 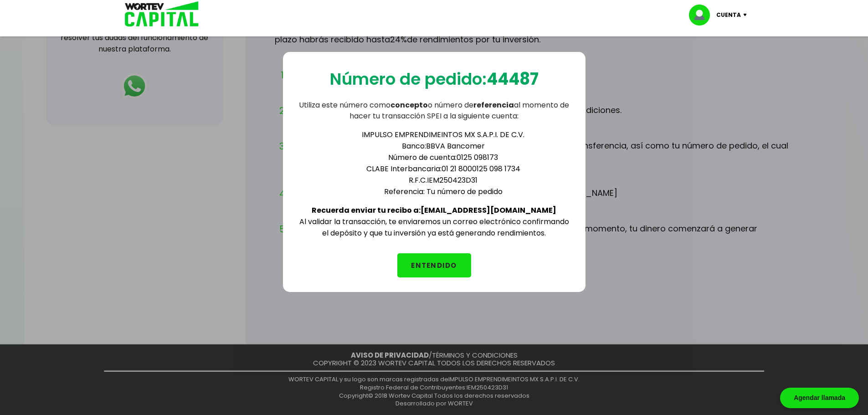 What do you see at coordinates (493, 104) in the screenshot?
I see `b: referencia` at bounding box center [493, 104].